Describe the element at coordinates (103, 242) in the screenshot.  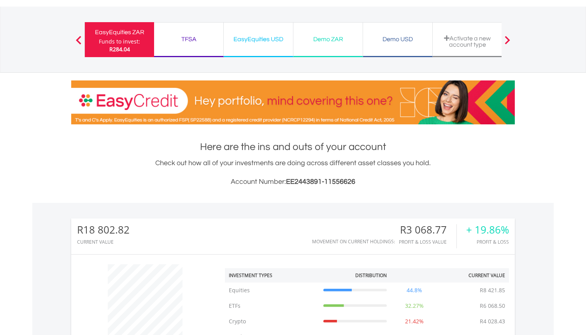
I see `div: CURRENT VALUE` at that location.